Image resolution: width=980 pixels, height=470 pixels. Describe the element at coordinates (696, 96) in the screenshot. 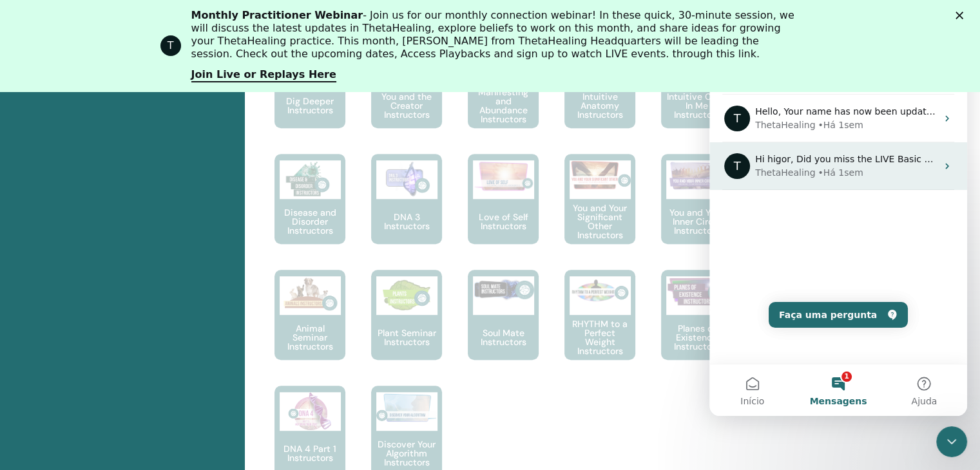

I see `a: Intuitive Child In Me Instructors Intuitive Child In Me Instructors` at that location.